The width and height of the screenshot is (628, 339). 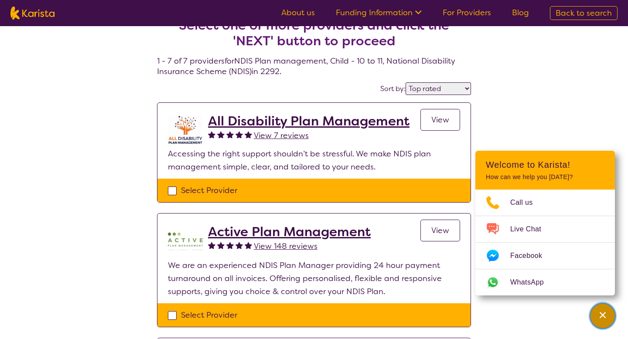 I want to click on a: Web link opens in a new tab., so click(x=545, y=283).